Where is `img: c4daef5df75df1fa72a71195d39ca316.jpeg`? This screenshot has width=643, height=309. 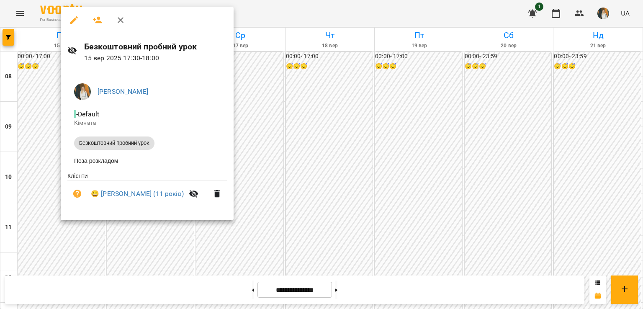 img: c4daef5df75df1fa72a71195d39ca316.jpeg is located at coordinates (82, 92).